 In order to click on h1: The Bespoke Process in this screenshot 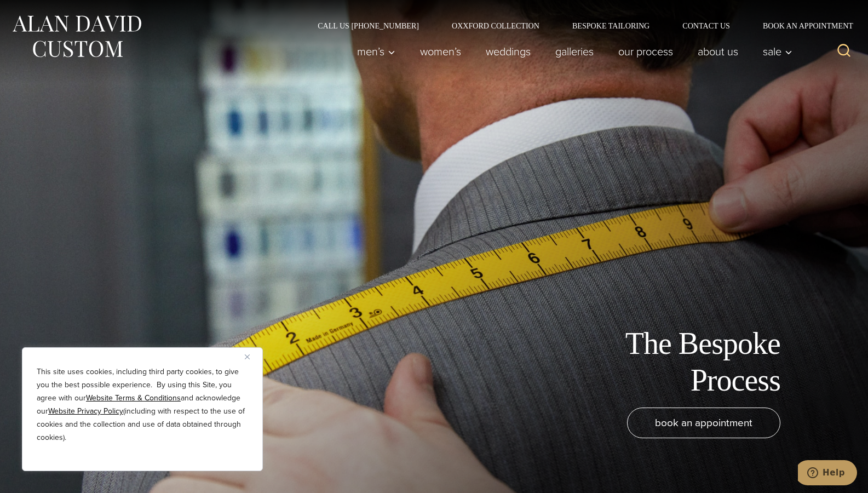, I will do `click(657, 362)`.